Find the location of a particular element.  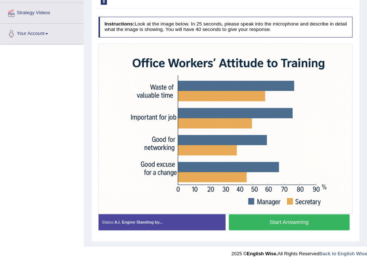

strong: Back to English Wise is located at coordinates (343, 254).